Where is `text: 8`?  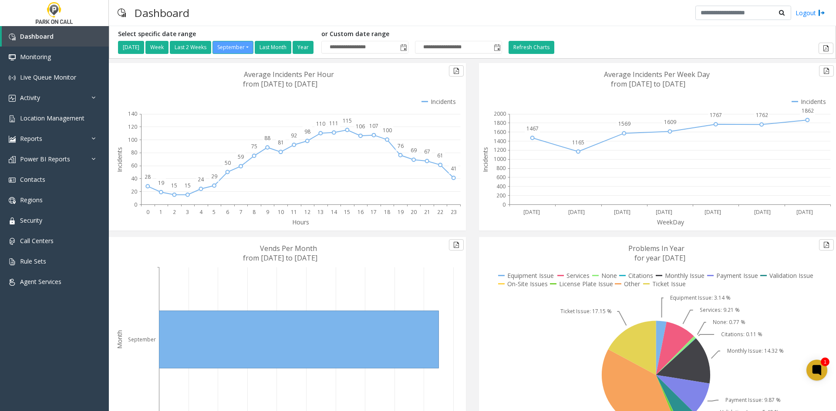 text: 8 is located at coordinates (254, 212).